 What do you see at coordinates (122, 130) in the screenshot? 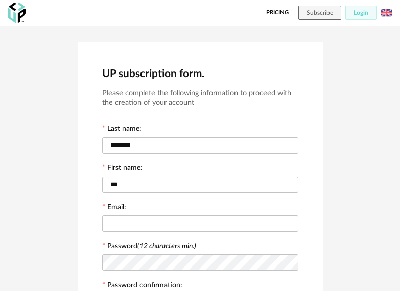
I see `label: Last name:` at bounding box center [122, 130].